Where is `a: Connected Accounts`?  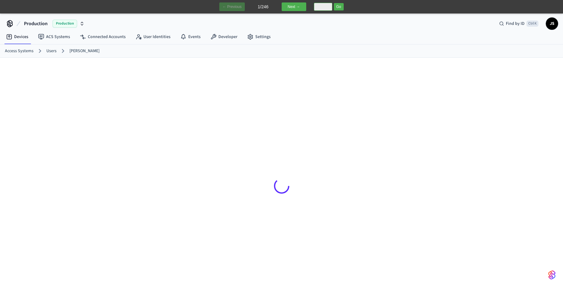 a: Connected Accounts is located at coordinates (103, 37).